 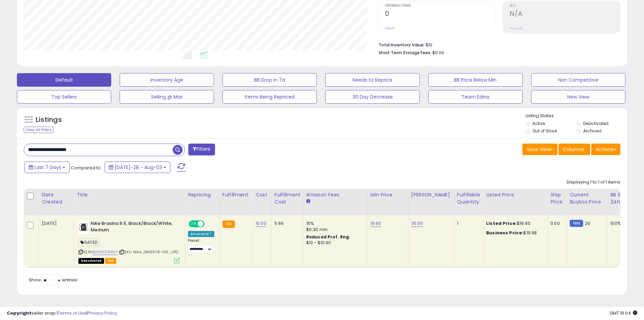 I want to click on div: Listed Price, so click(x=515, y=195).